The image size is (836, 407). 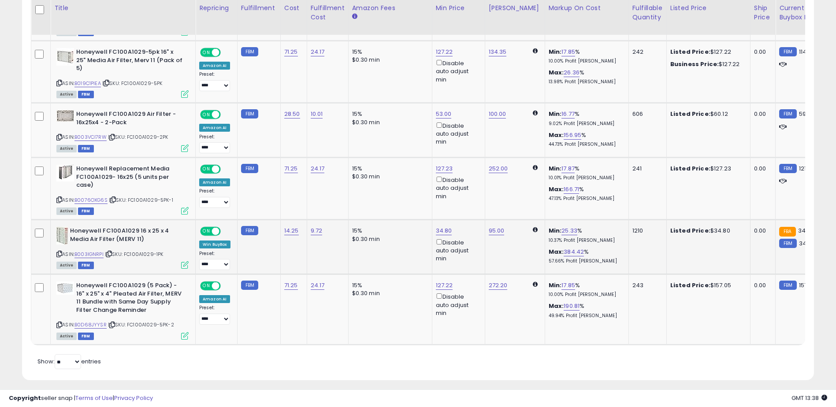 I want to click on span: 114.29, so click(x=807, y=52).